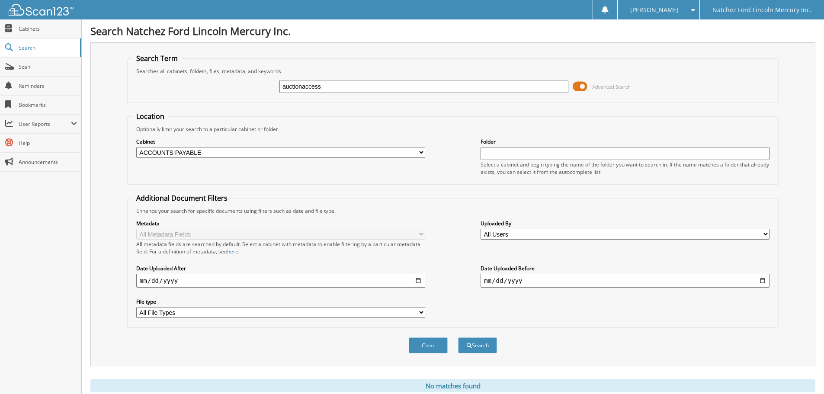 This screenshot has width=824, height=394. Describe the element at coordinates (48, 105) in the screenshot. I see `span: Bookmarks` at that location.